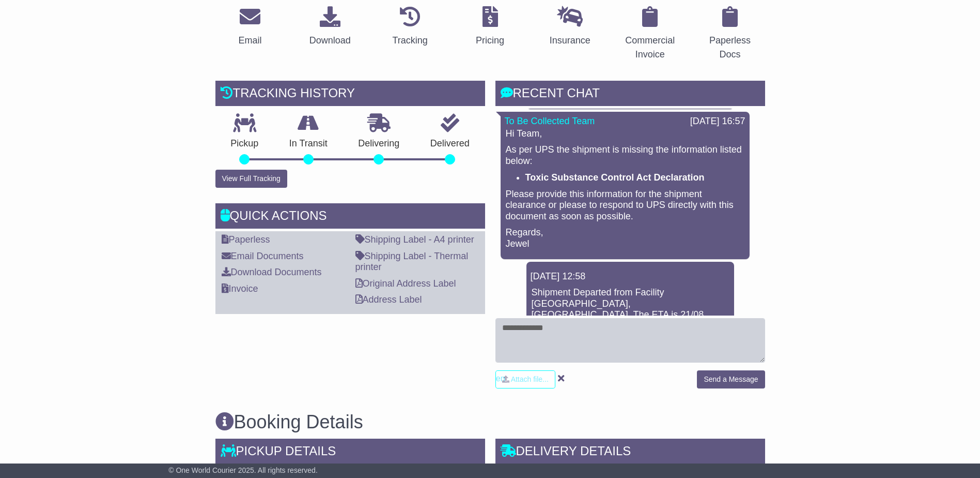 This screenshot has height=478, width=980. Describe the element at coordinates (272, 272) in the screenshot. I see `a: Download Documents` at that location.